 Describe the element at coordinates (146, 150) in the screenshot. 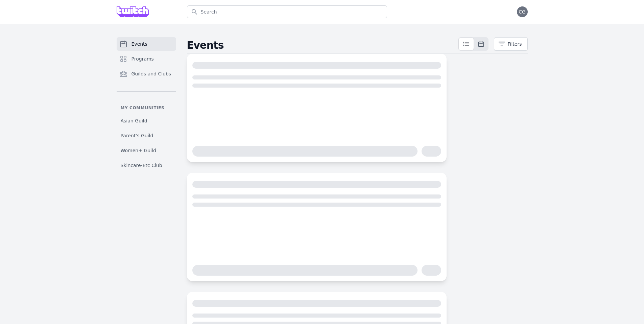

I see `a: Women+ Guild` at that location.